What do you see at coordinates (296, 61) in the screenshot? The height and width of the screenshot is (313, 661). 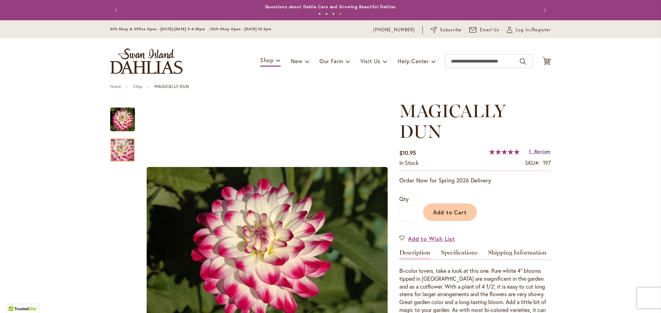 I see `span: New` at bounding box center [296, 61].